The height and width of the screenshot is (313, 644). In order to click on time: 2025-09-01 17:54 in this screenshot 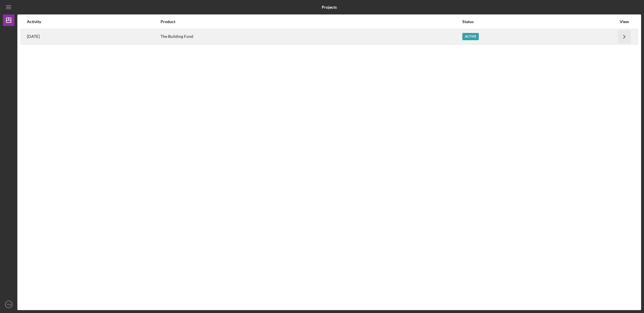, I will do `click(34, 36)`.